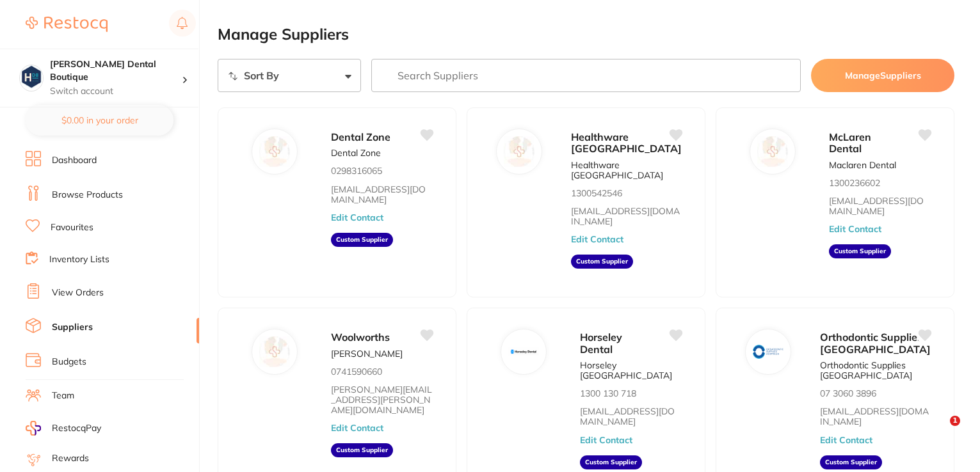 This screenshot has height=472, width=980. Describe the element at coordinates (67, 24) in the screenshot. I see `img: Restocq Logo` at that location.